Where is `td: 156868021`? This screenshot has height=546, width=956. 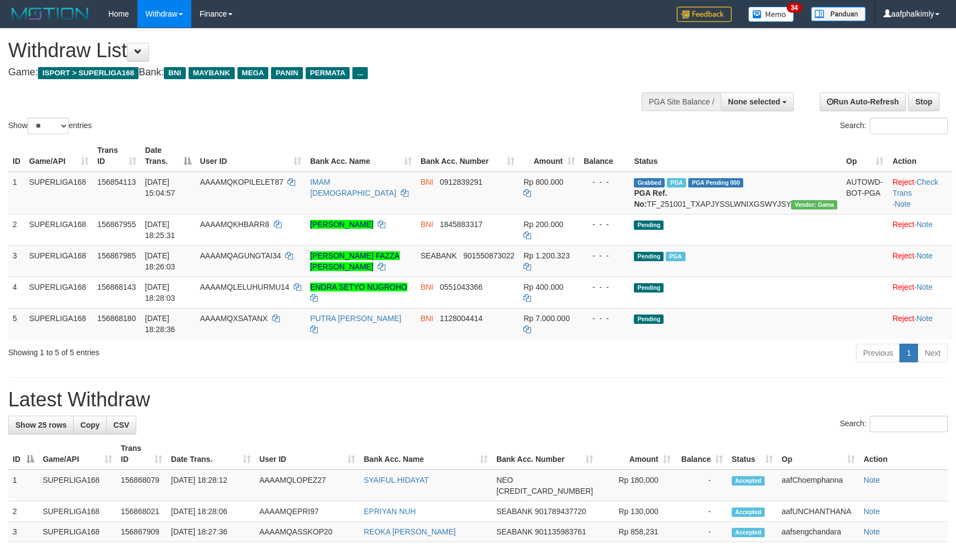 td: 156868021 is located at coordinates (141, 511).